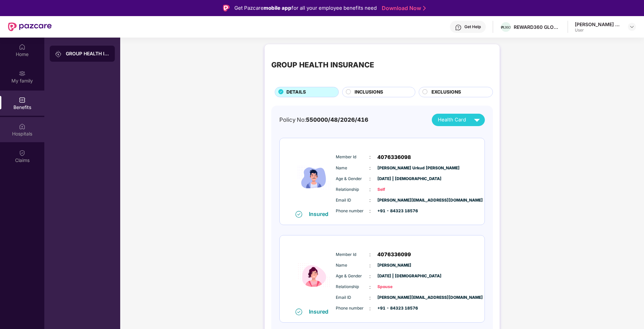 This screenshot has width=644, height=329. Describe the element at coordinates (452, 120) in the screenshot. I see `span: Health Card` at that location.